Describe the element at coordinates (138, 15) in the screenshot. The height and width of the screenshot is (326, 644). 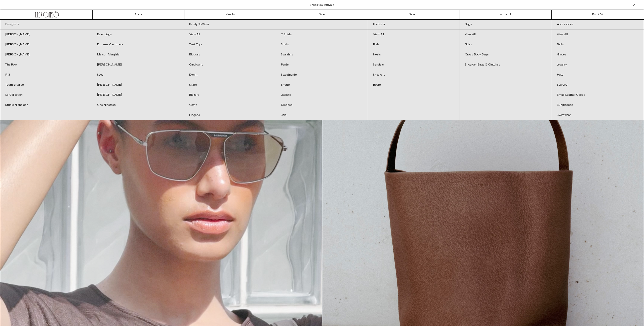
I see `a: Shop` at that location.